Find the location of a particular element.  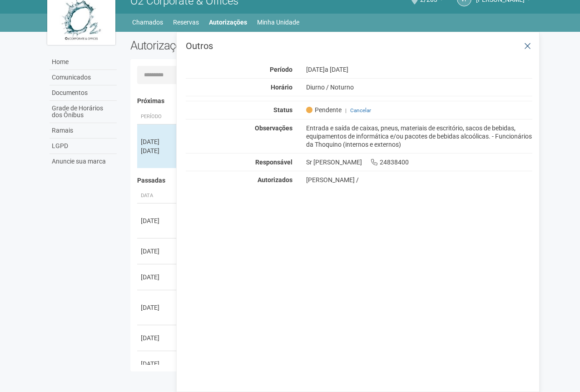

h4: Próximas is located at coordinates (332, 101).